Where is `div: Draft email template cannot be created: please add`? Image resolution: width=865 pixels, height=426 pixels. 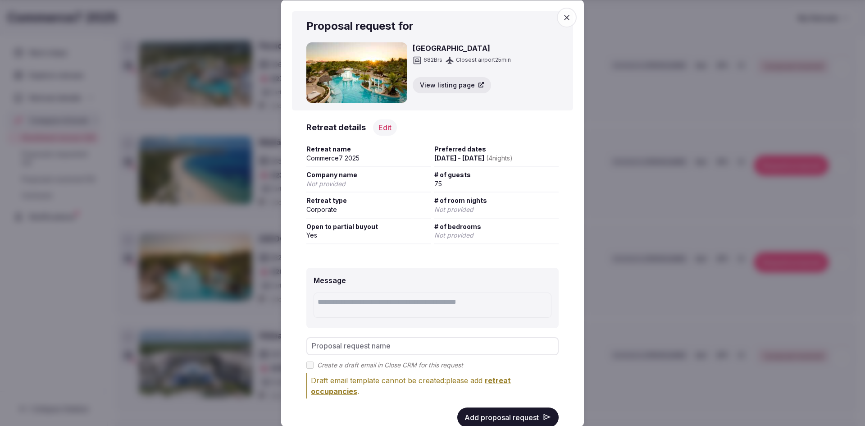
div: Draft email template cannot be created: please add is located at coordinates (435, 385).